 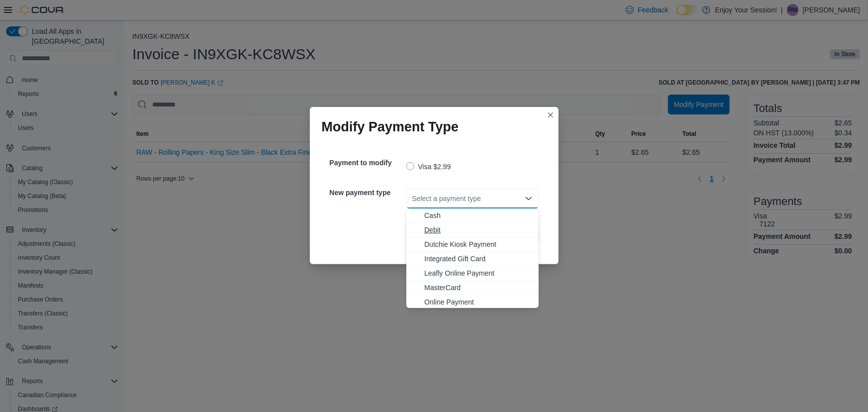 I want to click on button: Cash, so click(x=472, y=216).